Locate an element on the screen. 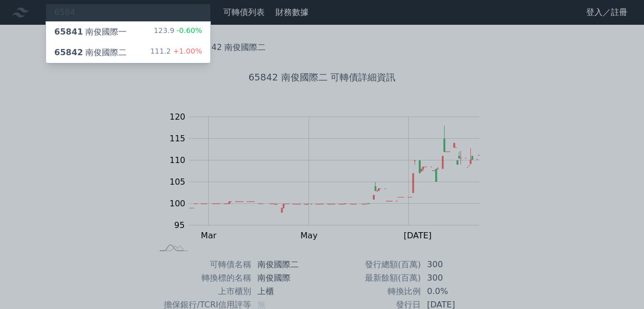 The image size is (644, 309). div: 南俊國際一 is located at coordinates (90, 32).